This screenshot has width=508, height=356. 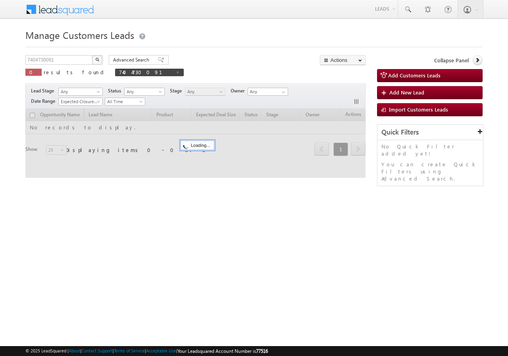 What do you see at coordinates (177, 91) in the screenshot?
I see `span: Stage` at bounding box center [177, 91].